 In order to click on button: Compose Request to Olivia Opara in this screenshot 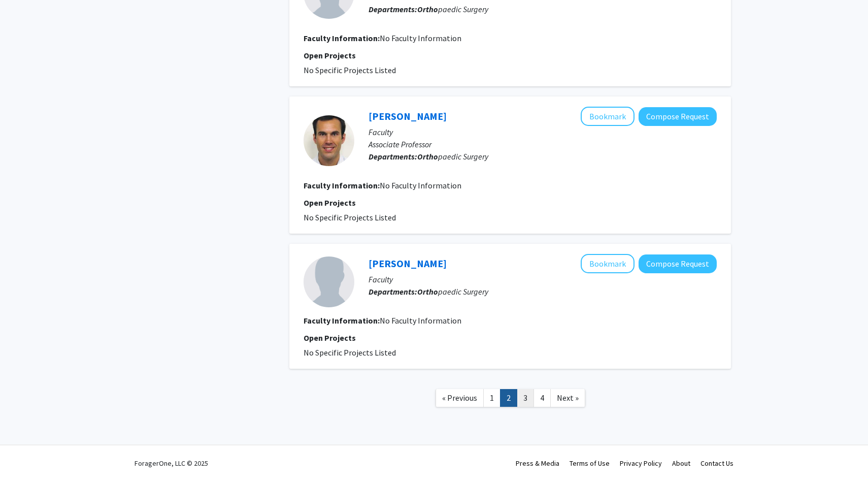, I will do `click(677, 264)`.